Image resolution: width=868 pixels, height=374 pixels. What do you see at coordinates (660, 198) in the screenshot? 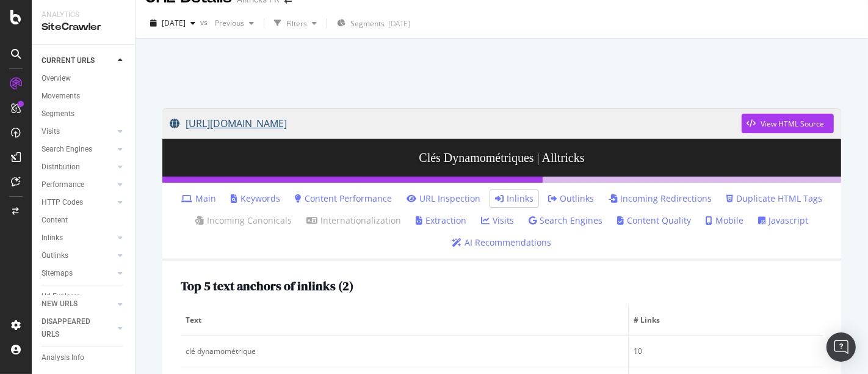
I see `a: Incoming Redirections` at bounding box center [660, 198].